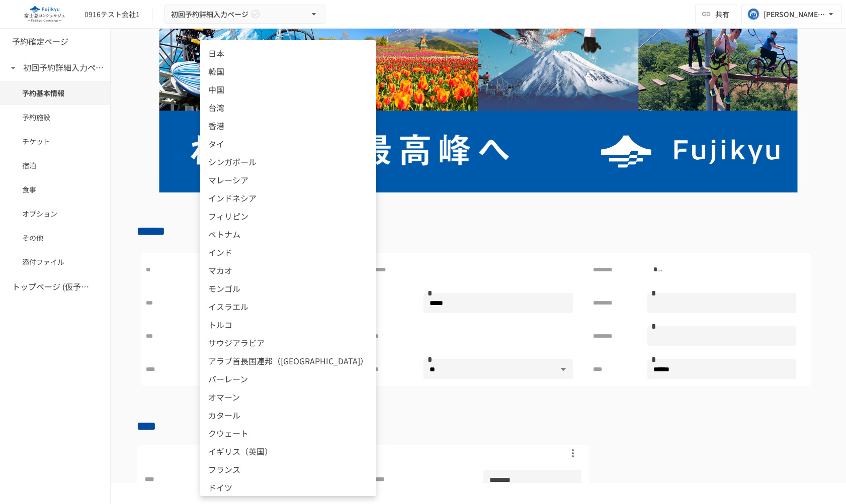  I want to click on li: フィリピン, so click(288, 216).